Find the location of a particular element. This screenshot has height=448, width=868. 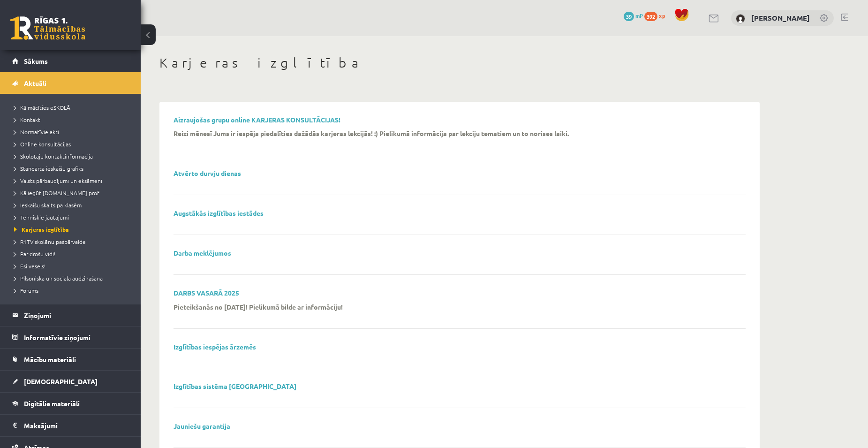

span: Sākums is located at coordinates (36, 61).